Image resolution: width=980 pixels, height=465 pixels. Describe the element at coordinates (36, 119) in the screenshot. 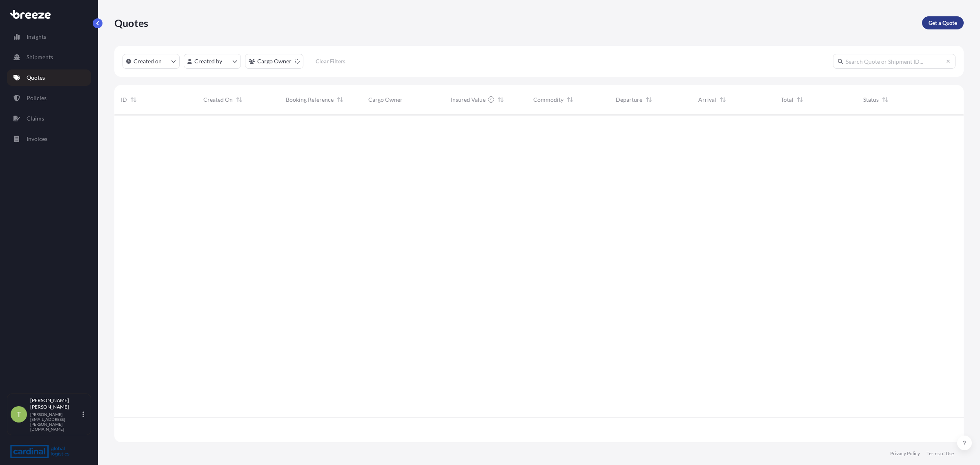

I see `p: Claims` at that location.